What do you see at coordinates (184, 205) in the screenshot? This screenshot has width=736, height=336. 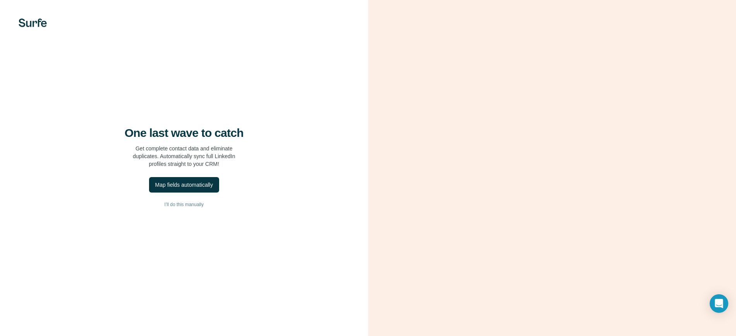 I see `button: I’ll do this manually` at bounding box center [184, 205].